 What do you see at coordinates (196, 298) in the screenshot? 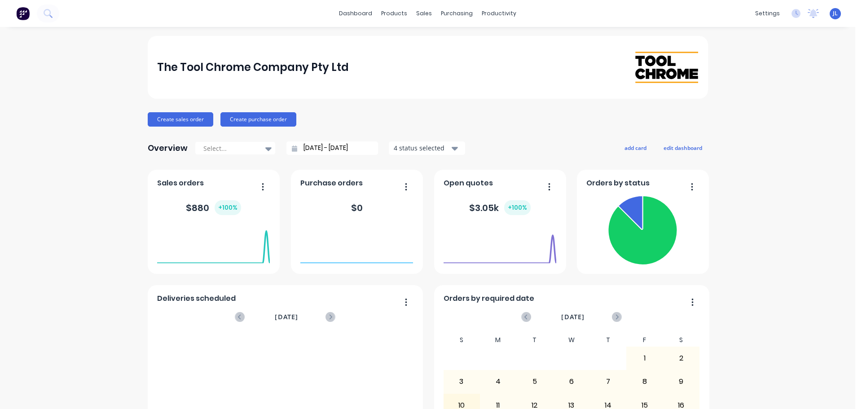
I see `span: Deliveries scheduled` at bounding box center [196, 298].